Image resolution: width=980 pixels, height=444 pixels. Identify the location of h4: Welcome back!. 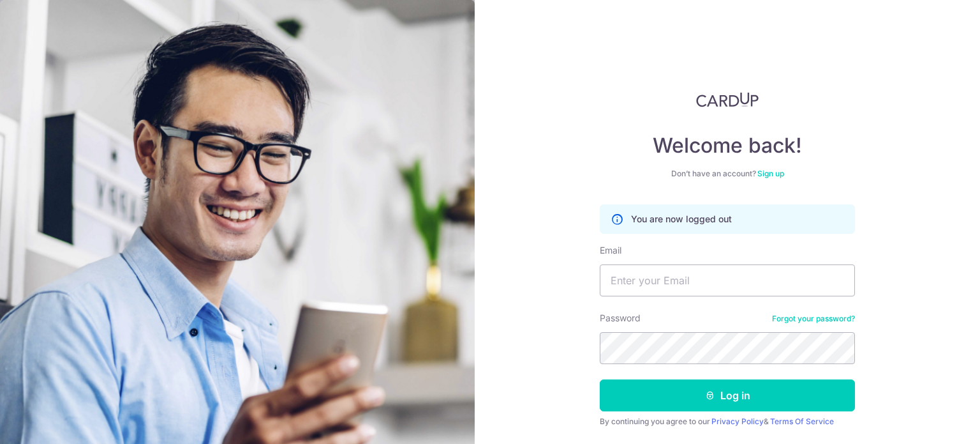
(728, 146).